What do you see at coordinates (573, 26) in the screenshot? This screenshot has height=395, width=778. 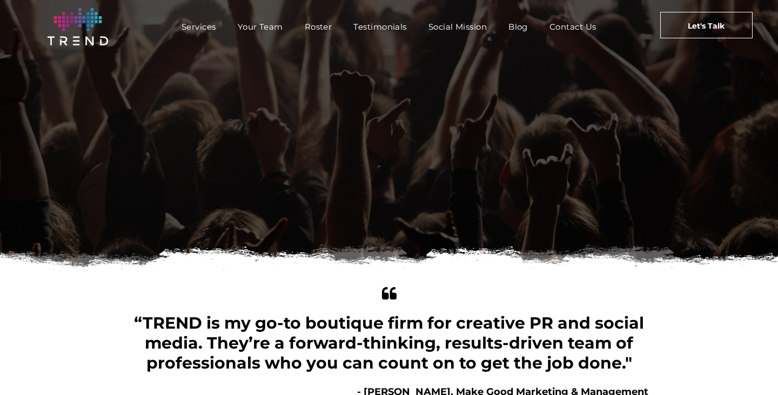 I see `a: Contact Us` at bounding box center [573, 26].